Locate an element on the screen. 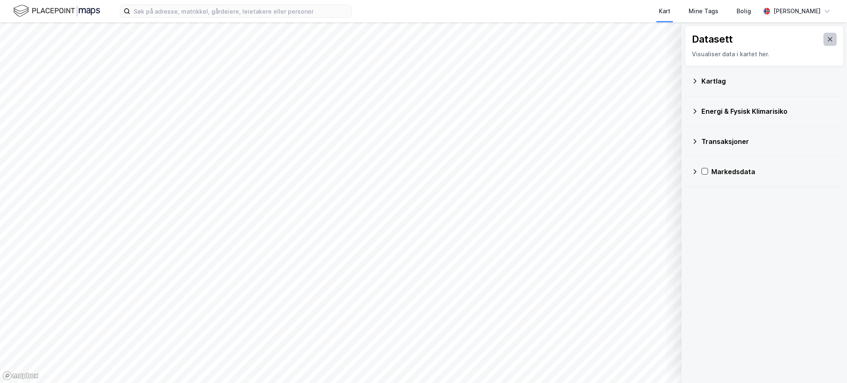  div: Bolig is located at coordinates (744, 11).